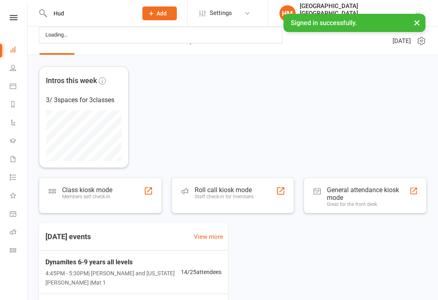 The height and width of the screenshot is (300, 438). I want to click on a: Roll call kiosk mode, so click(19, 233).